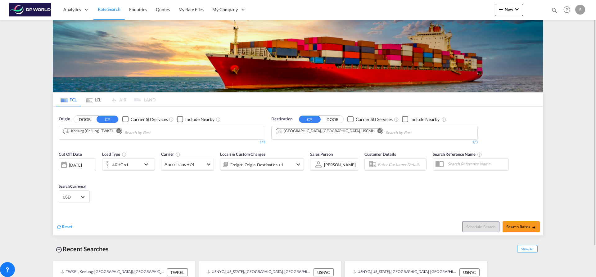 This screenshot has width=596, height=277. I want to click on button: Note: By default Schedule search will only considerorigin ports, destination ports and cut off da..., so click(481, 227).